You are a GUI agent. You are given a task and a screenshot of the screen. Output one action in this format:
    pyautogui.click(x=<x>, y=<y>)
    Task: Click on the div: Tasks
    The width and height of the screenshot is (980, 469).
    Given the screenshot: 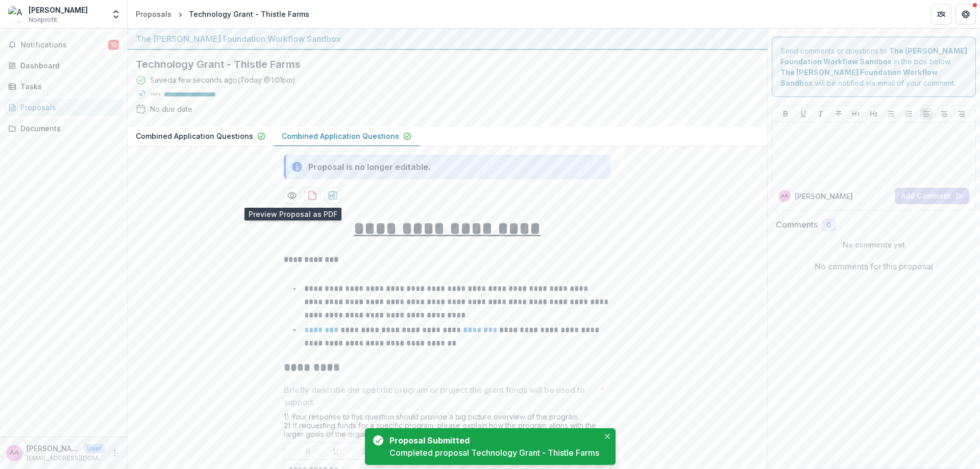 What is the action you would take?
    pyautogui.click(x=68, y=86)
    